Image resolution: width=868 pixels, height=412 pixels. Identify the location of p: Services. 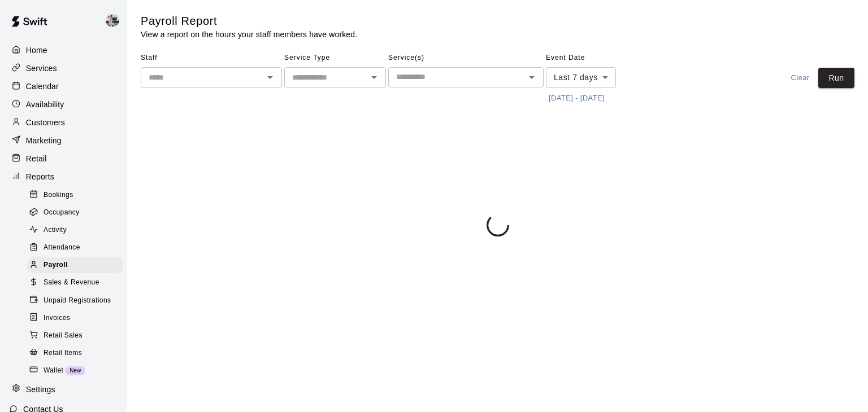
(41, 68).